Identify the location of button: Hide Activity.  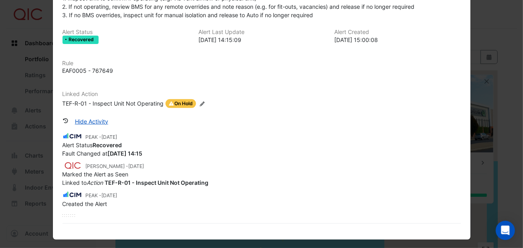
(91, 121).